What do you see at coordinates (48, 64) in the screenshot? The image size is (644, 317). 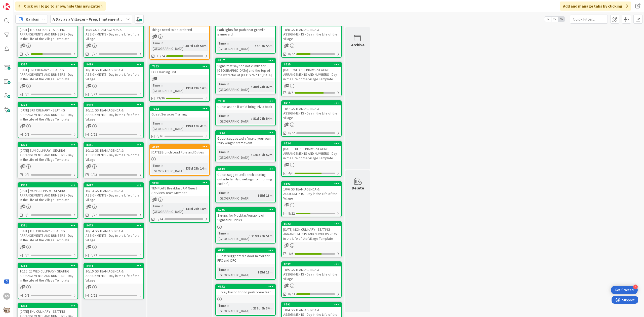 I see `div: 8327` at bounding box center [48, 64].